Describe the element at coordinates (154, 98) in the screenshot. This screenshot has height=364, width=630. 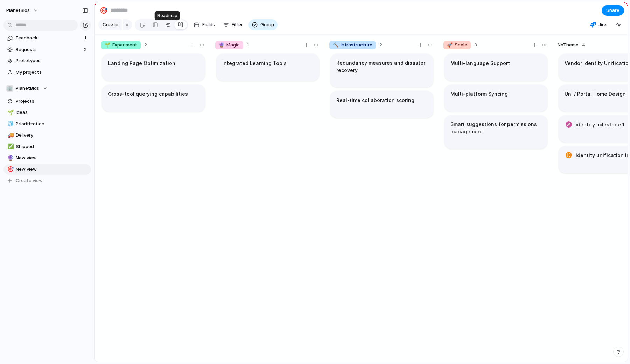
I see `div: Cross-tool querying capabilities` at that location.